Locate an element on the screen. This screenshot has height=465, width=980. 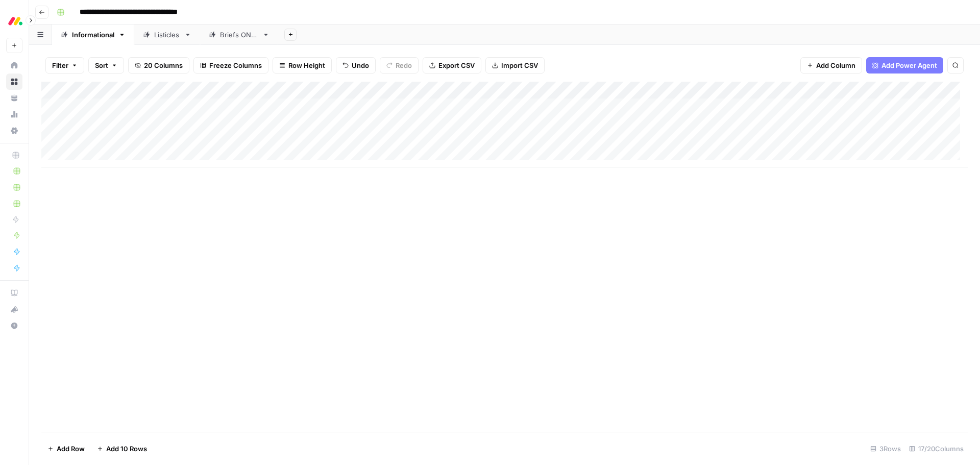
button: Filter is located at coordinates (65, 65).